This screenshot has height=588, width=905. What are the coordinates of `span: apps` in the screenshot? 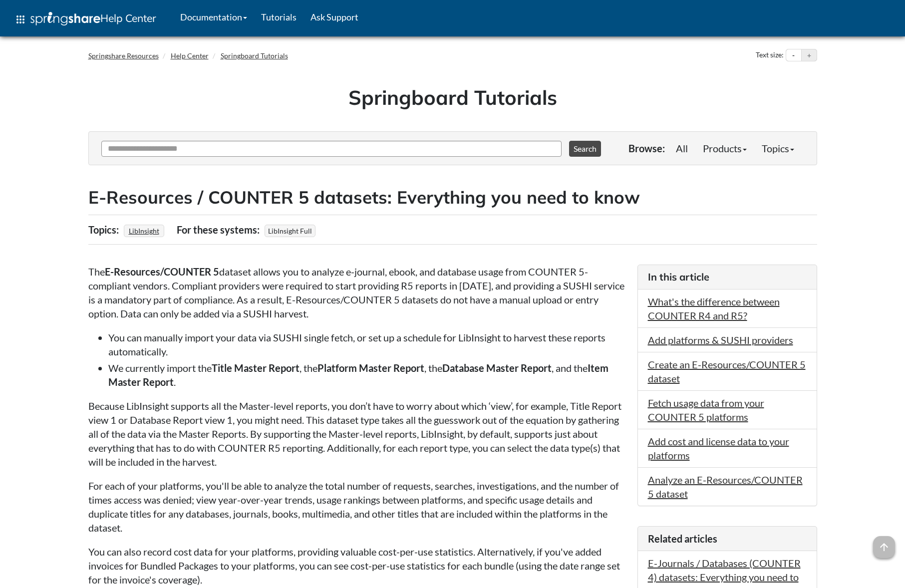 It's located at (21, 19).